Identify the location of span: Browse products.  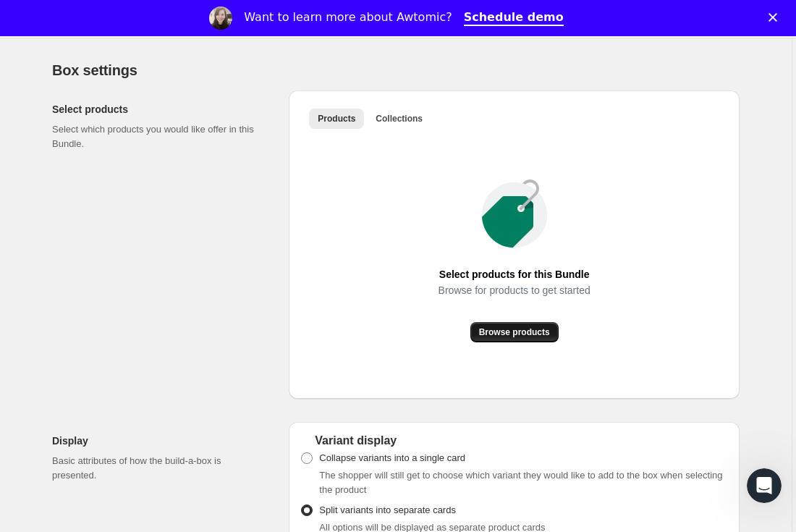
(515, 332).